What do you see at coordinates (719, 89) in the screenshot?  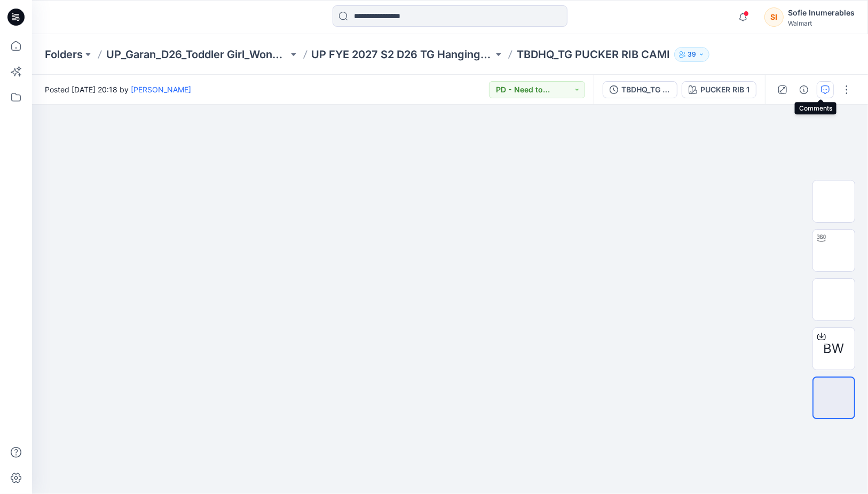 I see `button: PUCKER RIB 1` at bounding box center [719, 89].